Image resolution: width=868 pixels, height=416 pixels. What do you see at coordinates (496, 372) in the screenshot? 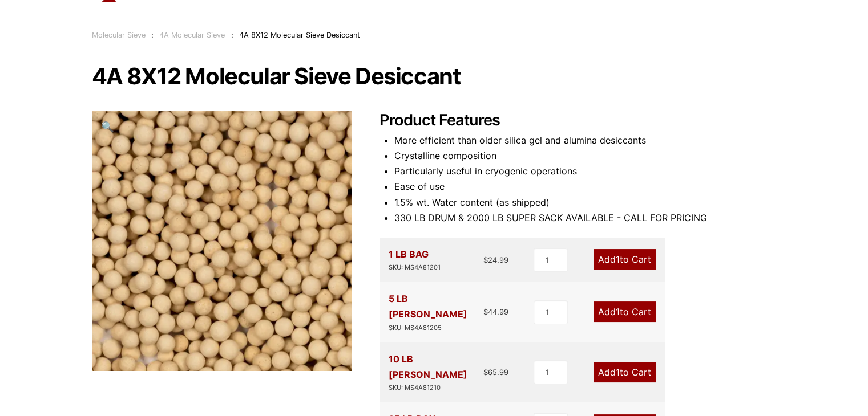
I see `bdi: 65.99` at bounding box center [496, 372].